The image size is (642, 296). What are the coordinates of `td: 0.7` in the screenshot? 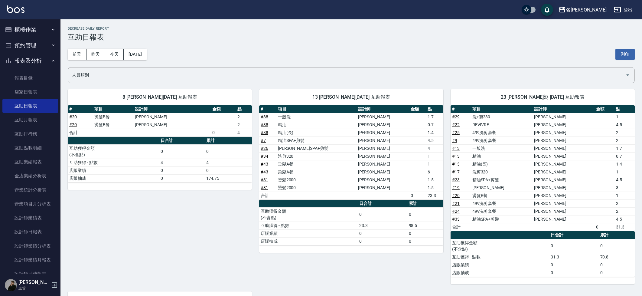 It's located at (435, 125).